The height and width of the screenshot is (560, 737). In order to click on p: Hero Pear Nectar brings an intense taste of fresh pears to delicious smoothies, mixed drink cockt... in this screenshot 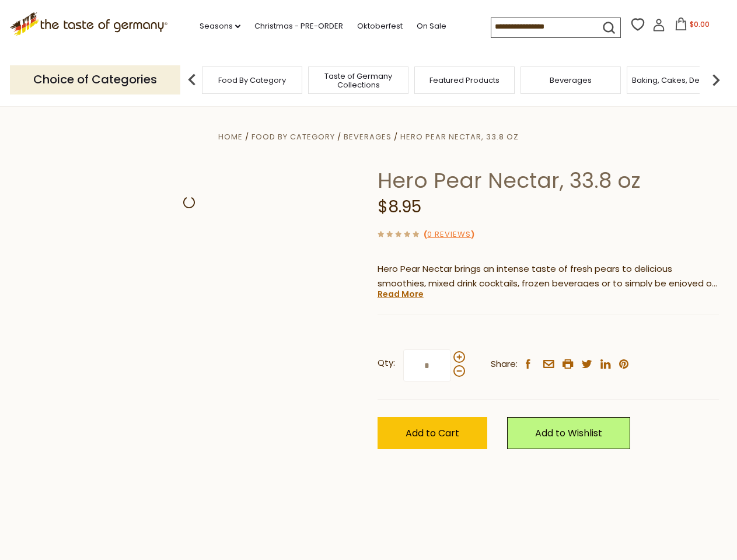, I will do `click(548, 277)`.